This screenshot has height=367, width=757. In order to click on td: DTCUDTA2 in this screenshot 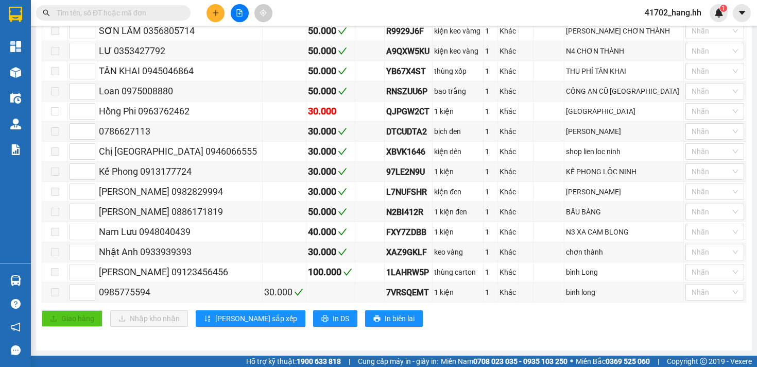, I will do `click(408, 131)`.